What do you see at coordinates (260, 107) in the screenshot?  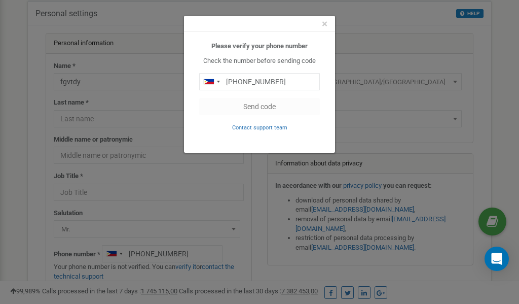 I see `button: Send code` at bounding box center [260, 107].